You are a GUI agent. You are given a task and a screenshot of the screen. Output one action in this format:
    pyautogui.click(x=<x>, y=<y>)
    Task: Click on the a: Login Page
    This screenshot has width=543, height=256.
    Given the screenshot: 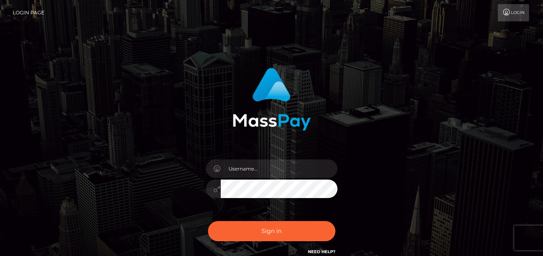 What is the action you would take?
    pyautogui.click(x=28, y=13)
    